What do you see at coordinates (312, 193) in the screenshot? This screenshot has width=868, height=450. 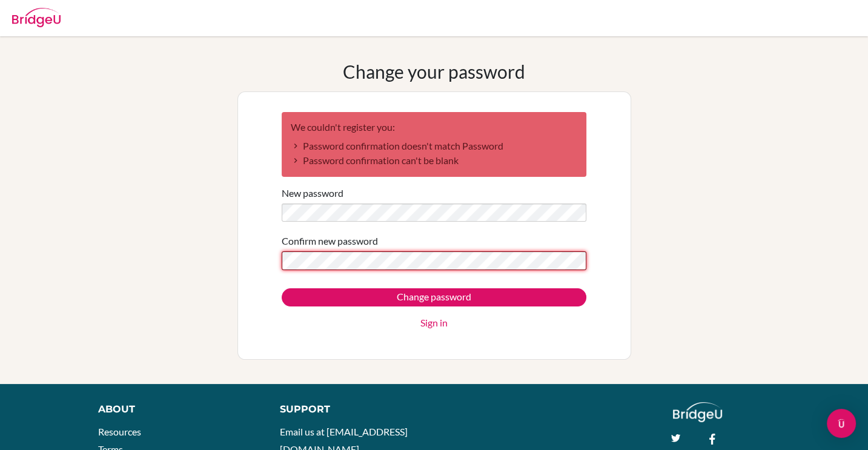 I see `label: New password` at bounding box center [312, 193].